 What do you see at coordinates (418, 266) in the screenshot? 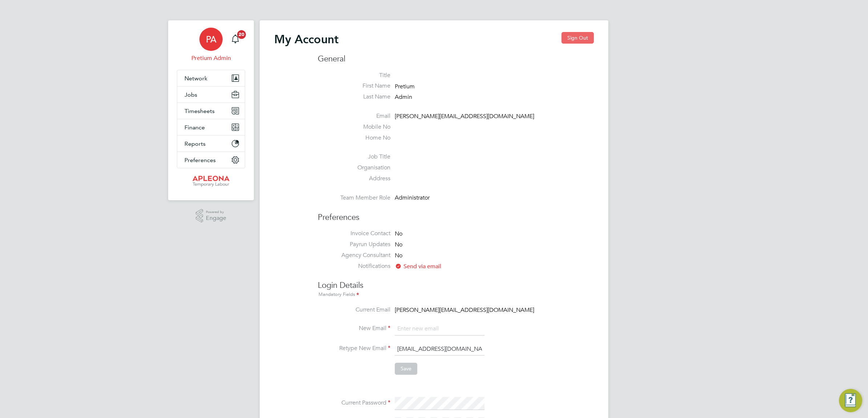
I see `span: Send via email` at bounding box center [418, 266].